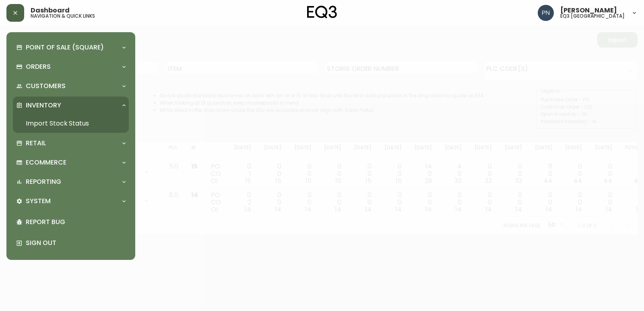  I want to click on h5: navigation & quick links, so click(63, 16).